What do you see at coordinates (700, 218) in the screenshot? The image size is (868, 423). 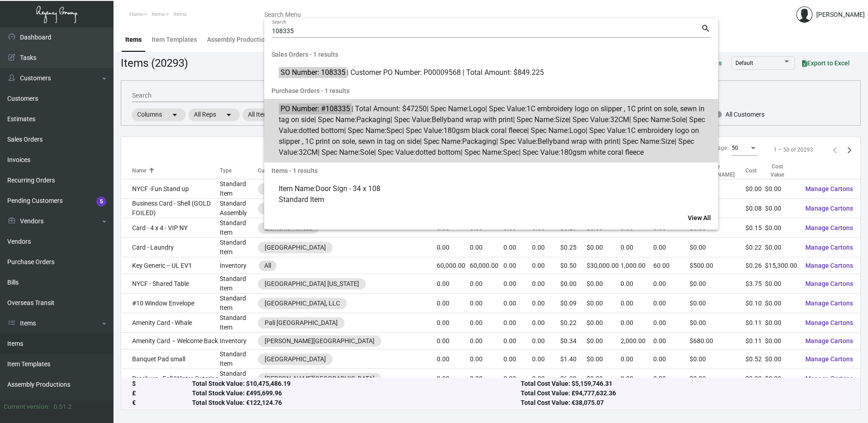 I see `span: View All` at bounding box center [700, 218].